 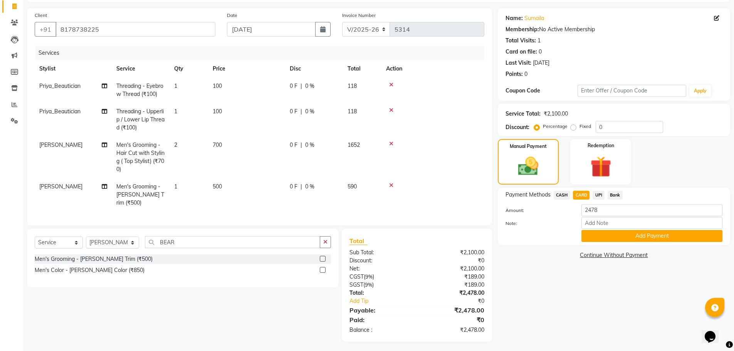 What do you see at coordinates (521, 40) in the screenshot?
I see `div: Total Visits:` at bounding box center [521, 40].